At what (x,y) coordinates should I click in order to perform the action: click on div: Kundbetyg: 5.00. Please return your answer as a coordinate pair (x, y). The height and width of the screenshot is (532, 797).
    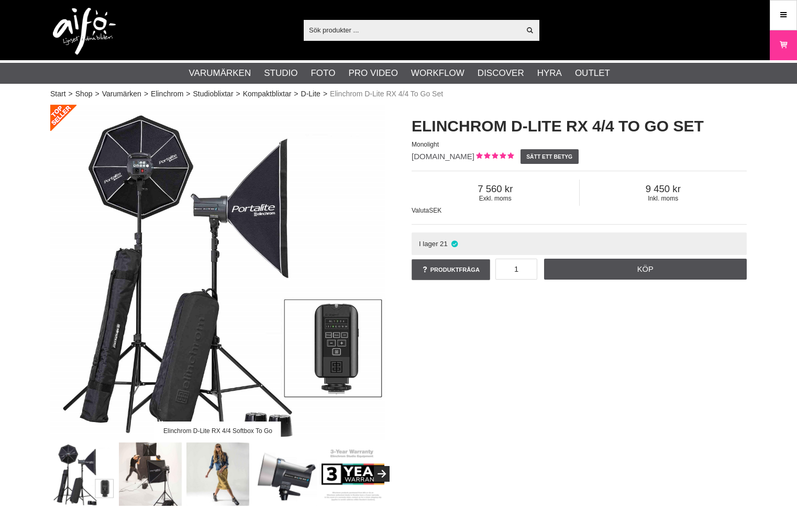
    Looking at the image, I should click on (494, 157).